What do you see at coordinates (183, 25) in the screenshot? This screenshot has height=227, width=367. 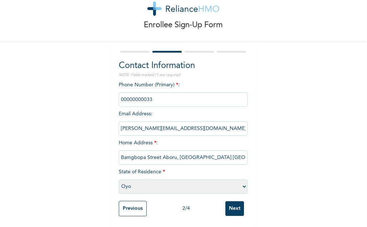 I see `p: Enrollee Sign-Up Form` at bounding box center [183, 25].